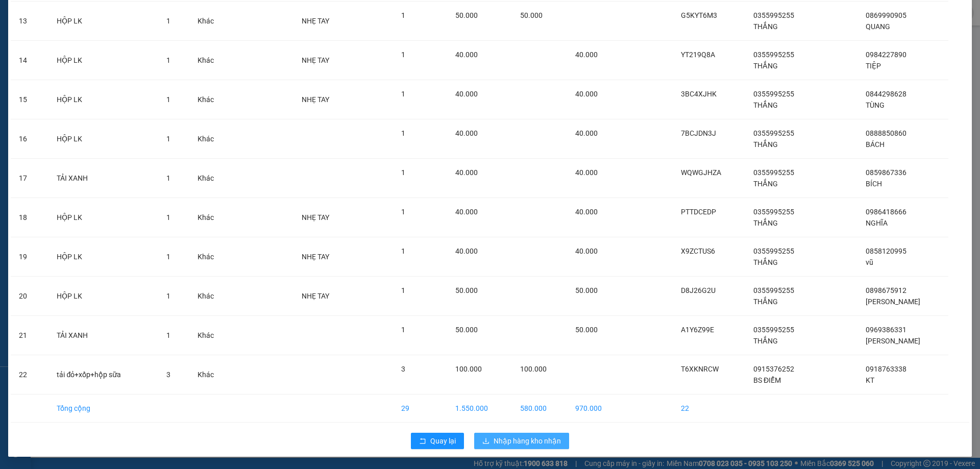 The image size is (980, 469). Describe the element at coordinates (886, 330) in the screenshot. I see `span: 0969386331` at that location.